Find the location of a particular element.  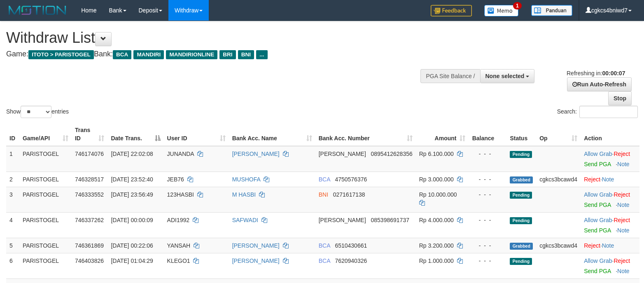

h4: Game: Bank: is located at coordinates (214, 54).